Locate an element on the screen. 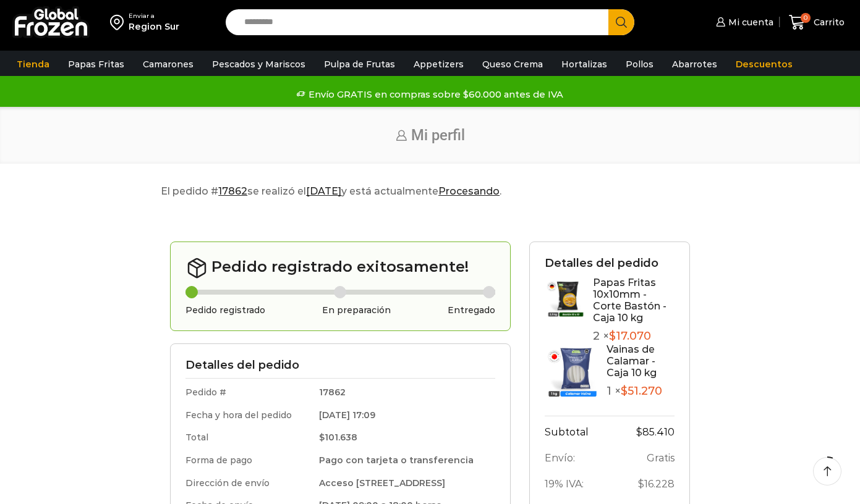 The width and height of the screenshot is (860, 504). th: 19% IVA: is located at coordinates (584, 484).